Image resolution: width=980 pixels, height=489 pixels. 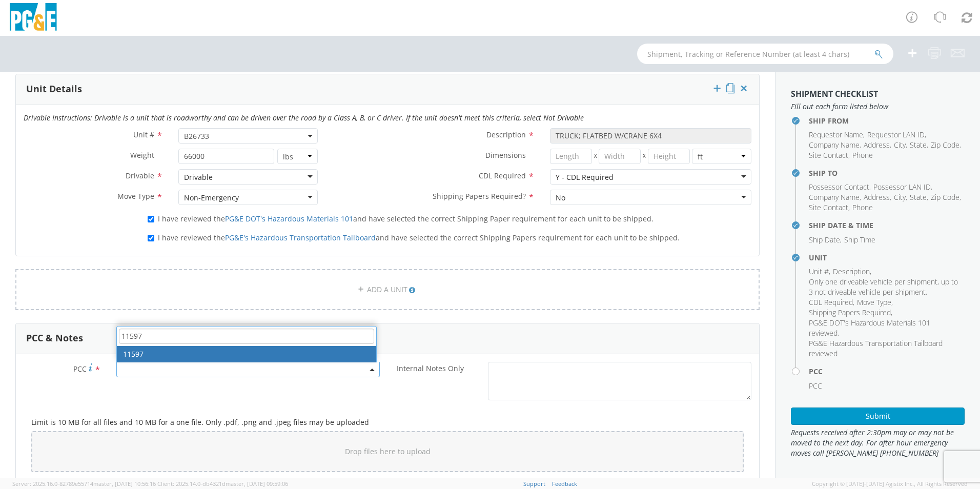 What do you see at coordinates (883, 286) in the screenshot?
I see `span: Only one driveable vehicle per shipment, up to 3 not driveable vehicle per shipment` at bounding box center [883, 286].